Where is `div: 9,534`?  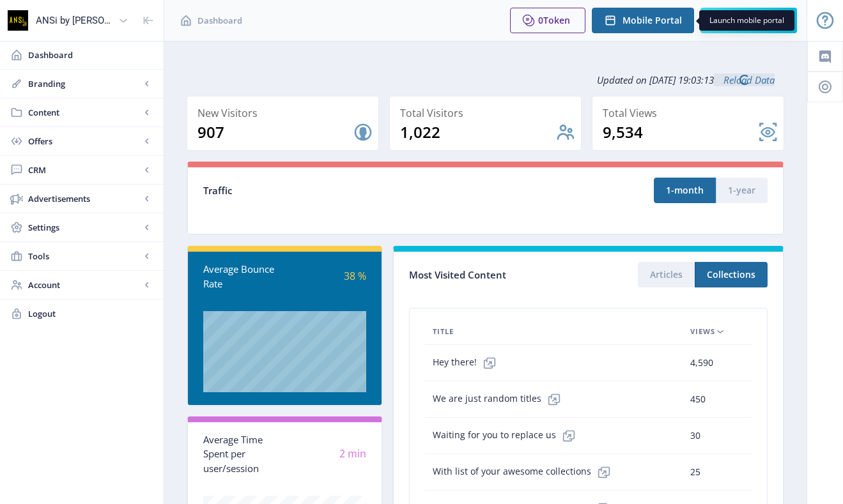 div: 9,534 is located at coordinates (681, 133).